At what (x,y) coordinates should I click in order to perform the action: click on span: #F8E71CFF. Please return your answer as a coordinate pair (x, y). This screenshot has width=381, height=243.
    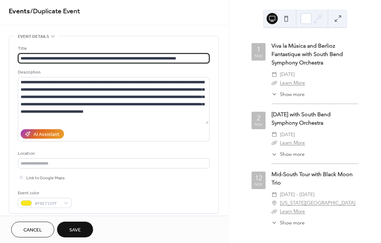
    Looking at the image, I should click on (48, 203).